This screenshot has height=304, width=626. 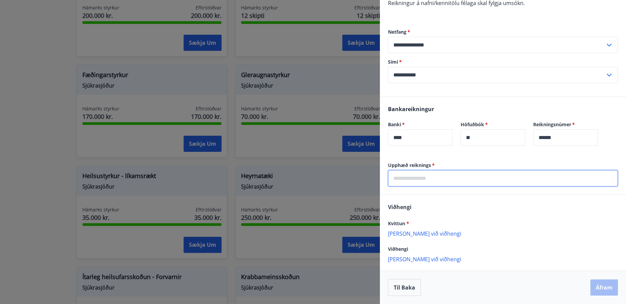 What do you see at coordinates (503, 32) in the screenshot?
I see `label: Netfang` at bounding box center [503, 32].